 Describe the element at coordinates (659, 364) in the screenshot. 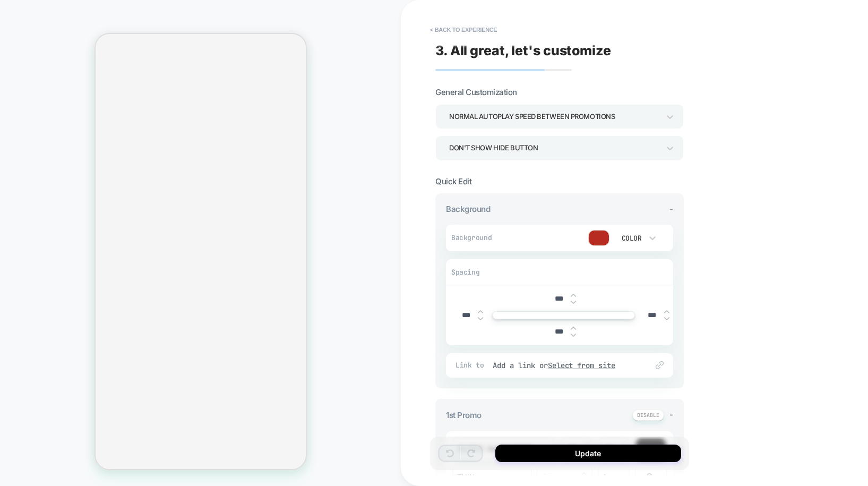

I see `img: edit` at that location.